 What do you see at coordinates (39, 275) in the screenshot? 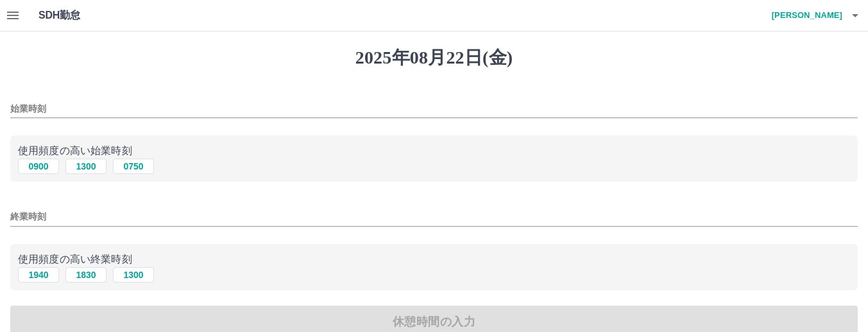
I see `button: 1940` at bounding box center [39, 275].